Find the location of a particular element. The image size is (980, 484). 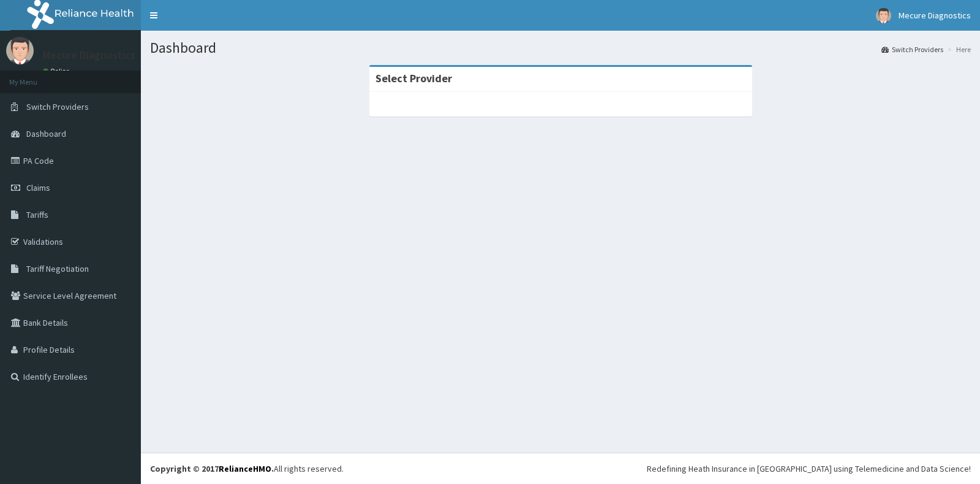

span: Switch Providers is located at coordinates (58, 106).